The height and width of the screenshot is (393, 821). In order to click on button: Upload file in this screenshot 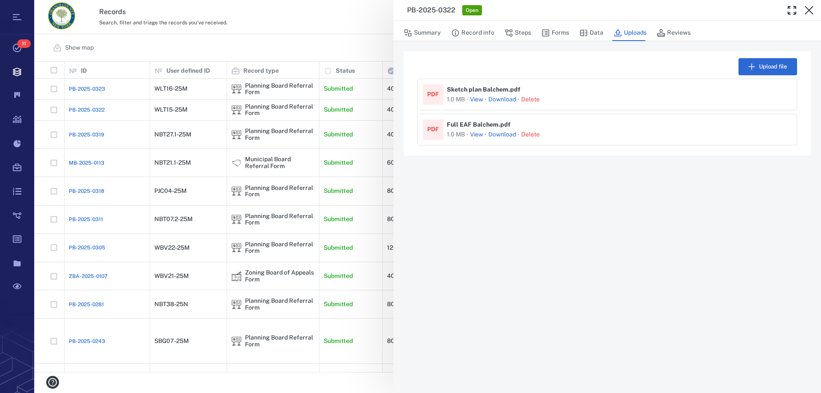, I will do `click(767, 67)`.